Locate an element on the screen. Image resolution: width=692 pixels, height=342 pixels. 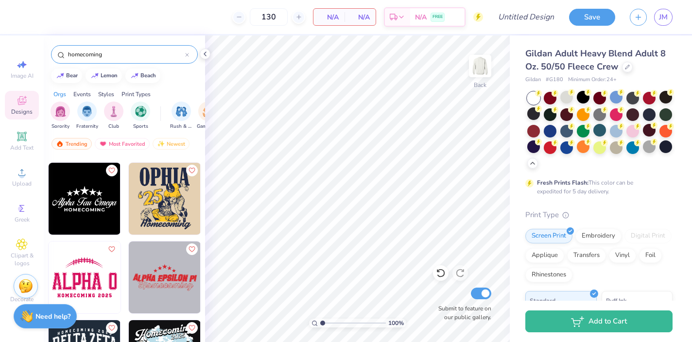
strong: Fresh Prints Flash: is located at coordinates (563, 183).